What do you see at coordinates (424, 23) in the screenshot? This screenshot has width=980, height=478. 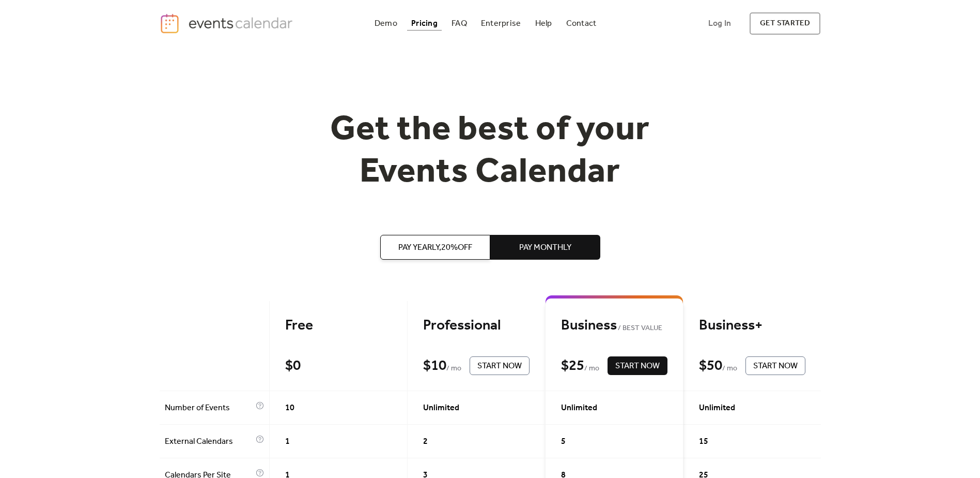 I see `a: Pricing` at bounding box center [424, 23].